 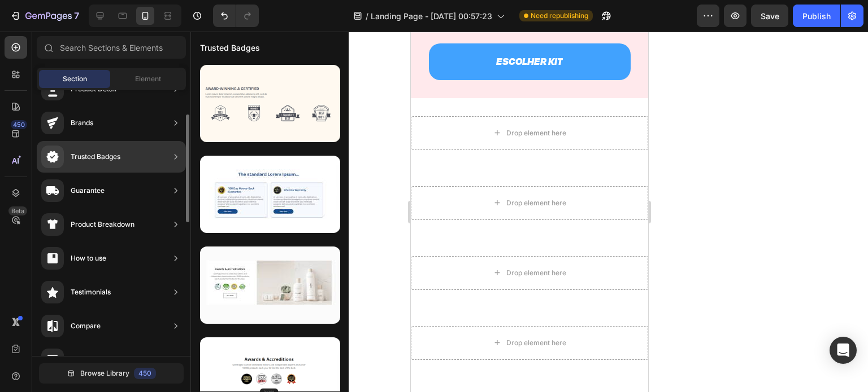 I want to click on button: Publish, so click(x=816, y=16).